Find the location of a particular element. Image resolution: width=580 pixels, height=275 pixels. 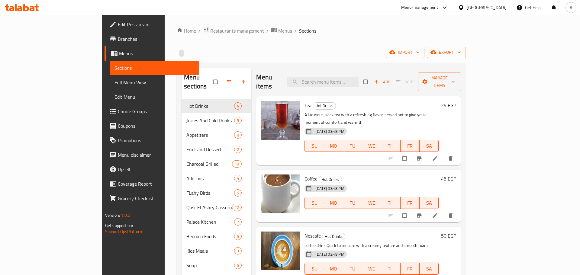

span: Sort sections is located at coordinates (230, 82).